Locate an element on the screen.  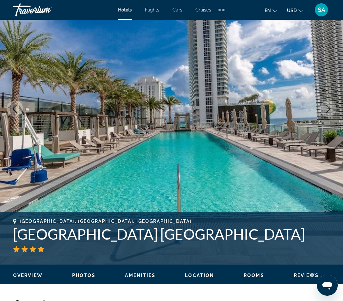
a: Cruises is located at coordinates (203, 10).